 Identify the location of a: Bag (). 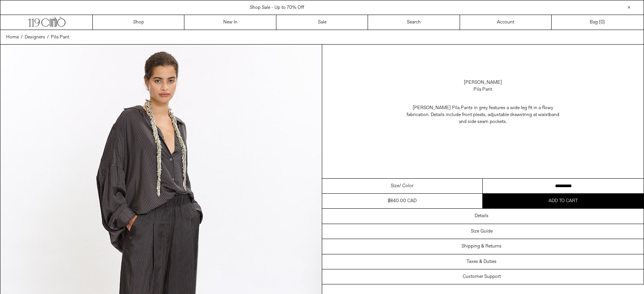
(597, 22).